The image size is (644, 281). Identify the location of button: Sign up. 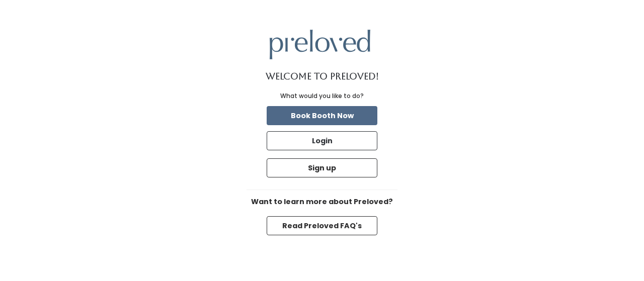
(322, 168).